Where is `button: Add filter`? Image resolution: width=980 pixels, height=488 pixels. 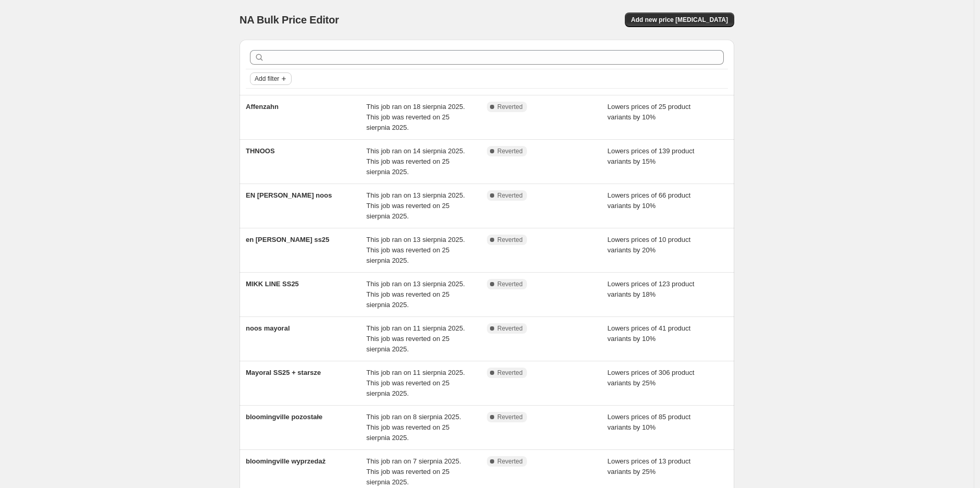
button: Add filter is located at coordinates (271, 78).